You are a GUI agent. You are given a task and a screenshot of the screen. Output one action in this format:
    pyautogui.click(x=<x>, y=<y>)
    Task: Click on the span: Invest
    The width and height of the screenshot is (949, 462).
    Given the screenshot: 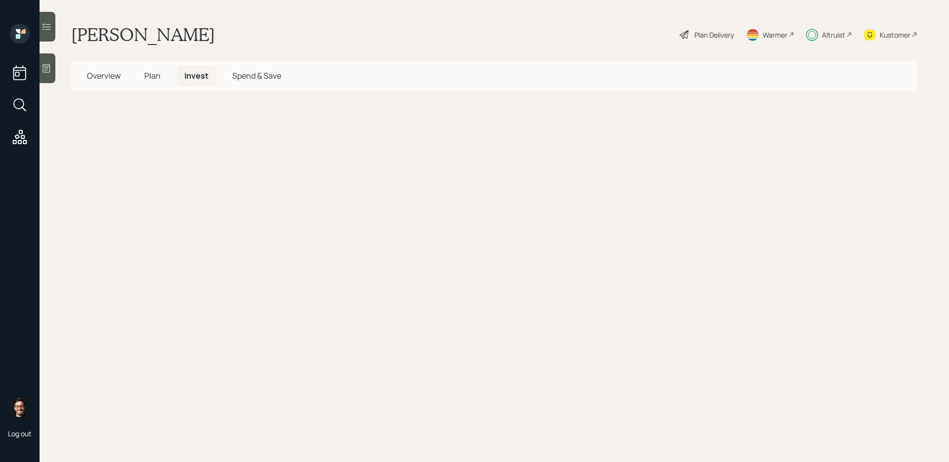 What is the action you would take?
    pyautogui.click(x=196, y=76)
    